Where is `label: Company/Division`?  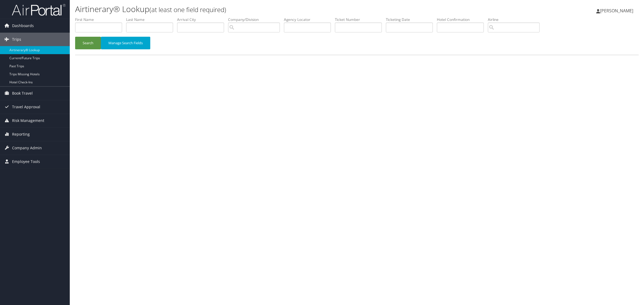 label: Company/Division is located at coordinates (256, 20).